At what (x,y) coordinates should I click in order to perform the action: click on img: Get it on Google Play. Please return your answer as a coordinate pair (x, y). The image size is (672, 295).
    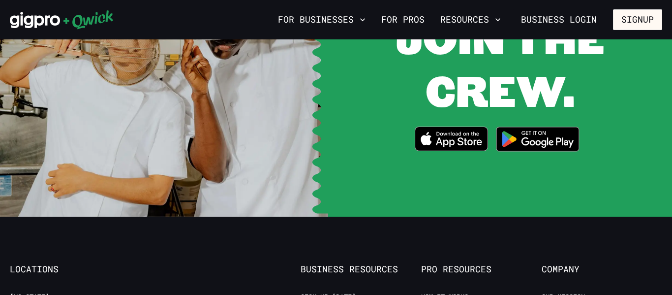
    Looking at the image, I should click on (538, 139).